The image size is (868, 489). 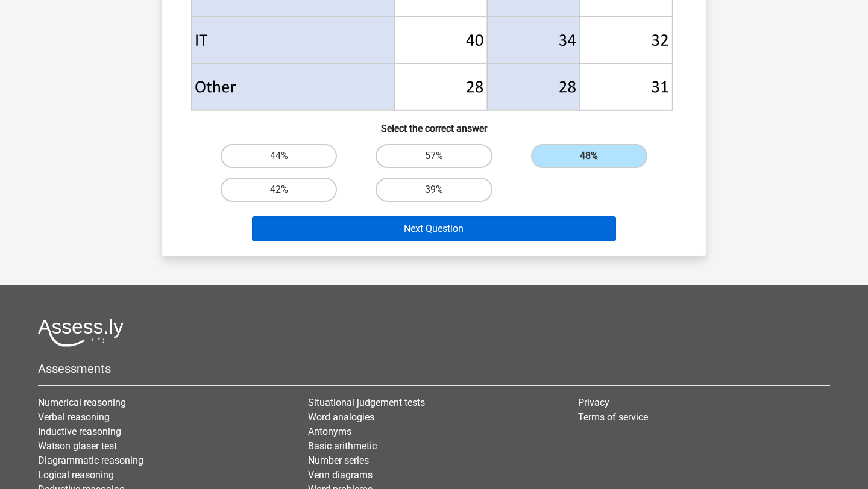 I want to click on a: Antonyms, so click(x=329, y=431).